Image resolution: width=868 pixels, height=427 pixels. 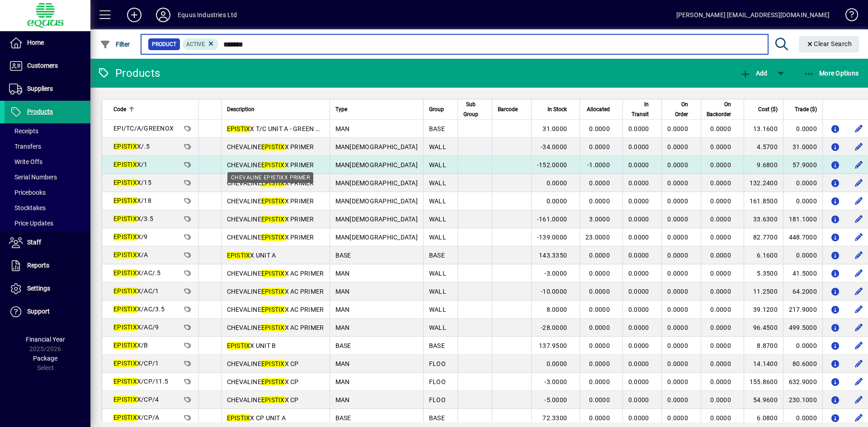 What do you see at coordinates (38, 265) in the screenshot?
I see `span: Reports` at bounding box center [38, 265].